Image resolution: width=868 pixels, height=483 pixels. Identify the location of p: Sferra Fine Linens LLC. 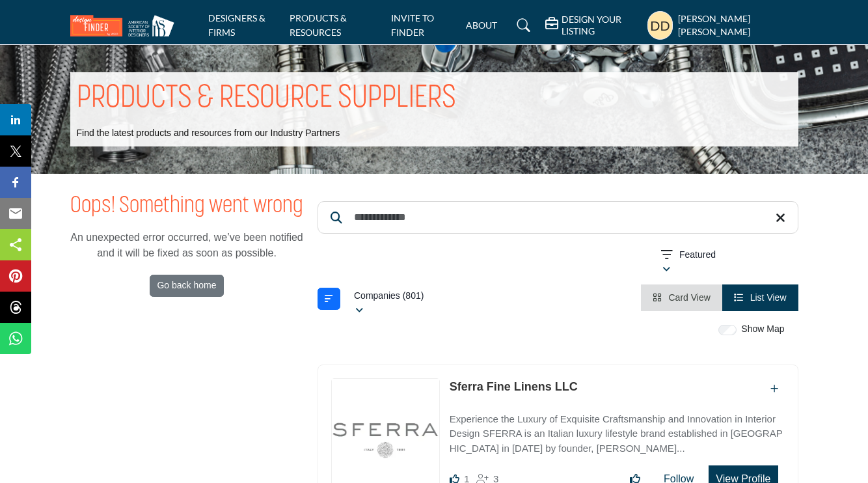
(513, 387).